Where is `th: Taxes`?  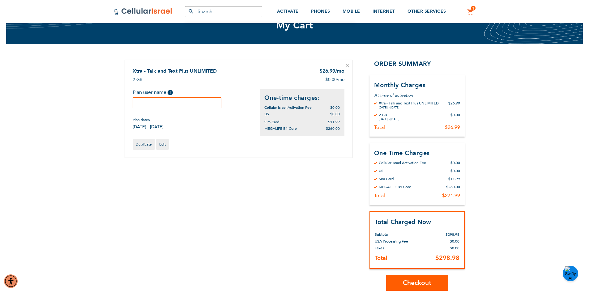 th: Taxes is located at coordinates (399, 248).